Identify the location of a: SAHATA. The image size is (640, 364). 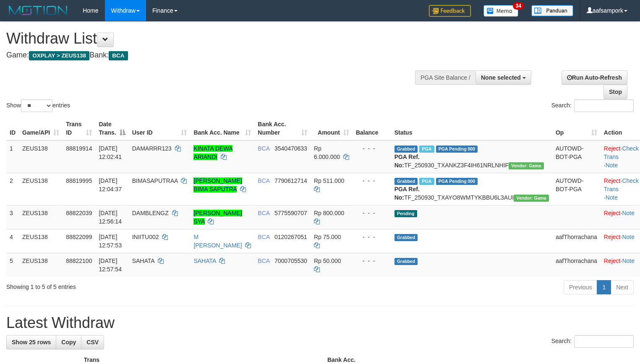
(204, 261).